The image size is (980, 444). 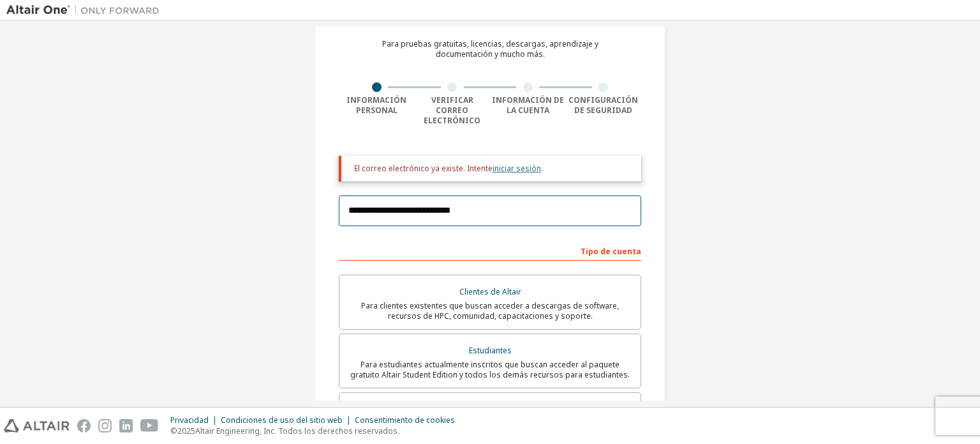 I want to click on font: Consentimiento de cookies, so click(x=405, y=419).